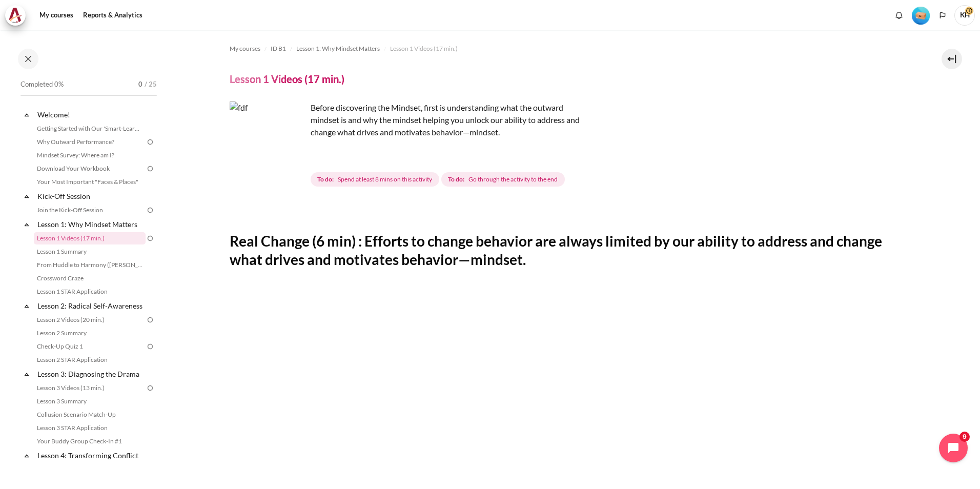 This screenshot has width=980, height=489. What do you see at coordinates (90, 388) in the screenshot?
I see `a: Lesson 3 Videos (13 min.)` at bounding box center [90, 388].